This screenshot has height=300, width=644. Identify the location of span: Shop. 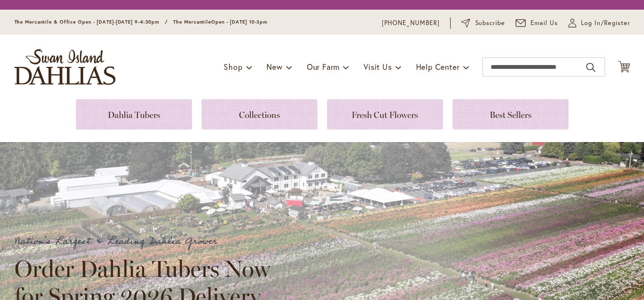
(233, 67).